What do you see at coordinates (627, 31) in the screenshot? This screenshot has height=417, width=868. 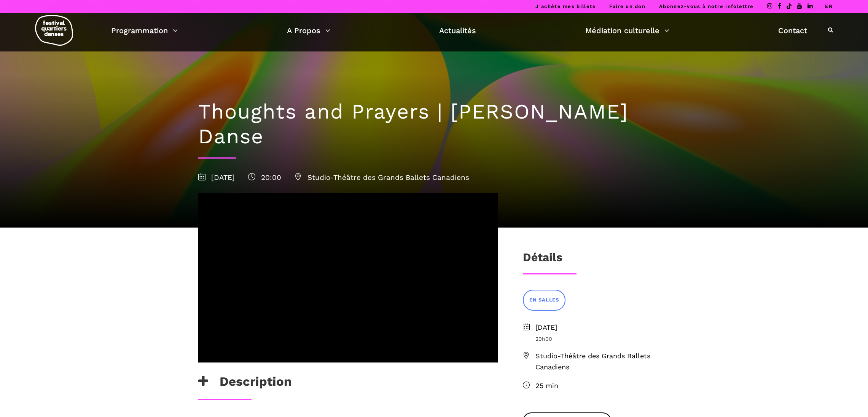 I see `a: Médiation culturelle` at bounding box center [627, 31].